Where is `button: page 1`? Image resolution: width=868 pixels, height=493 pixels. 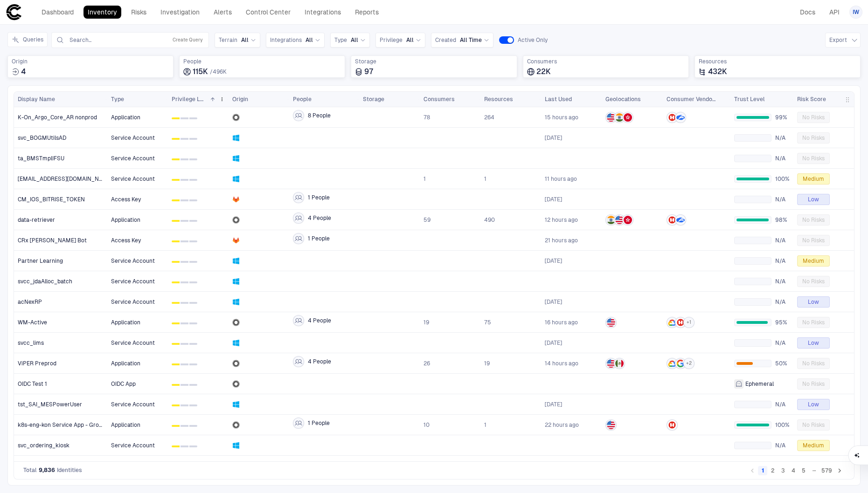
button: page 1 is located at coordinates (762, 471).